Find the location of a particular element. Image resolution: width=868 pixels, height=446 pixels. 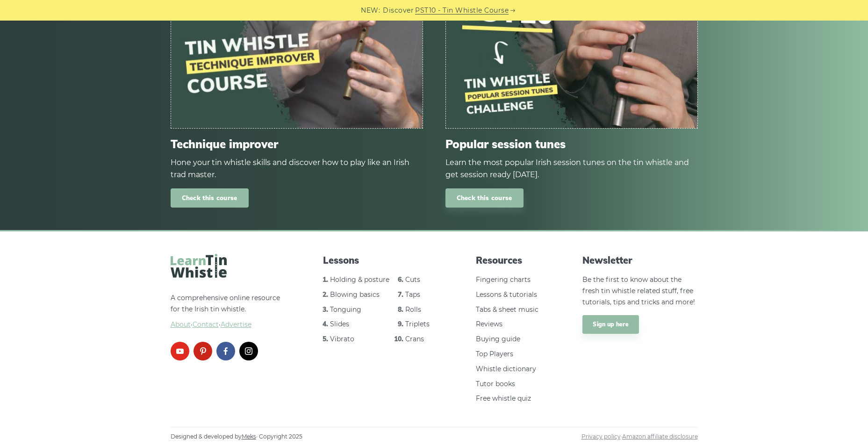

a: youtube is located at coordinates (180, 351).